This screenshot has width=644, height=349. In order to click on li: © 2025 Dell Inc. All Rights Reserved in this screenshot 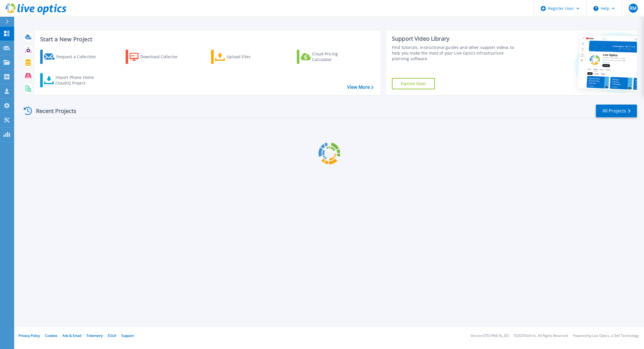, I will do `click(541, 336)`.